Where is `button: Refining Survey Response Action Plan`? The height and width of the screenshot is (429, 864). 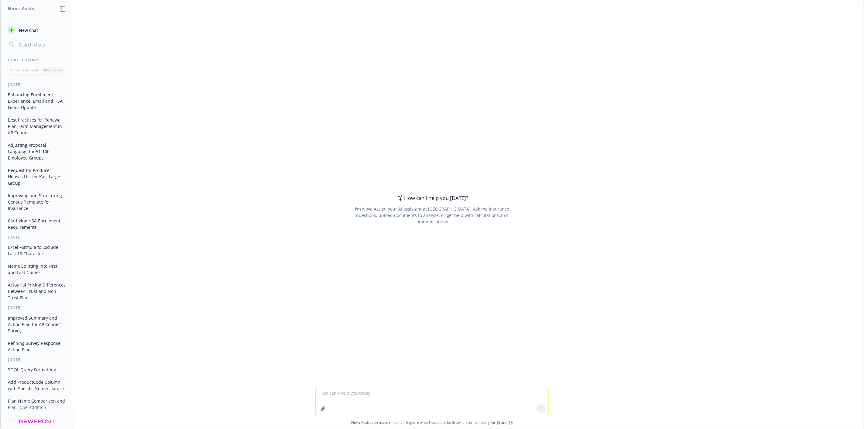
button: Refining Survey Response Action Plan is located at coordinates (37, 347).